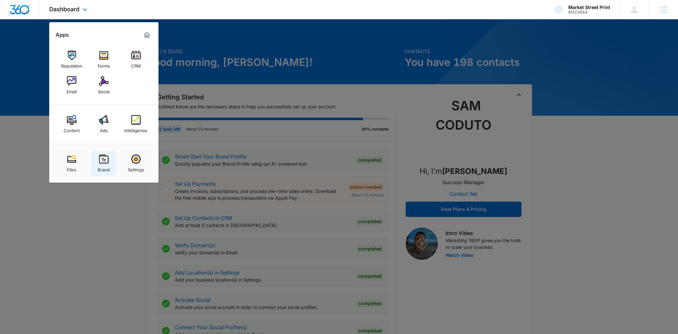 This screenshot has height=334, width=678. What do you see at coordinates (71, 168) in the screenshot?
I see `div: Files` at bounding box center [71, 168].